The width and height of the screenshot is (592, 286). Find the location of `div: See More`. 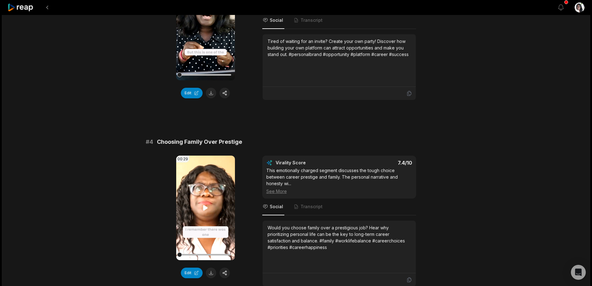

div: See More is located at coordinates (339, 191).